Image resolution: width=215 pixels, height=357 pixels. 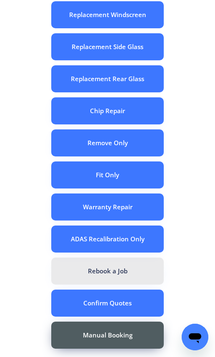 What do you see at coordinates (107, 335) in the screenshot?
I see `button: Manual Booking` at bounding box center [107, 335].